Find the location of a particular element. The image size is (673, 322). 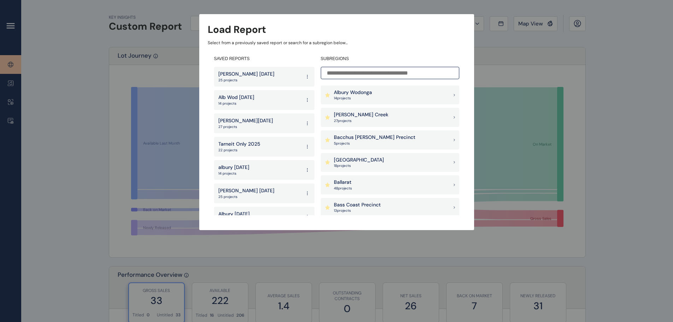

p: Tarneit Only 2025 is located at coordinates (239, 144).